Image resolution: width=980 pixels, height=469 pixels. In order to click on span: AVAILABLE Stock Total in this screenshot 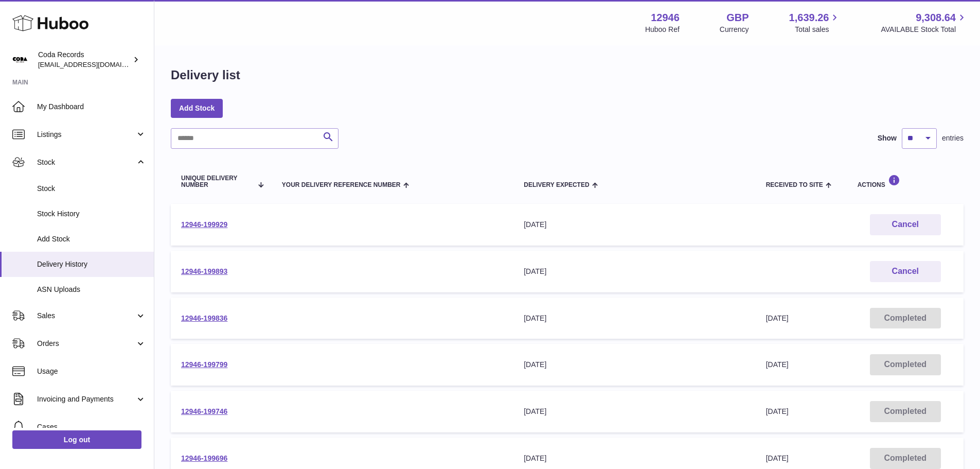, I will do `click(924, 30)`.